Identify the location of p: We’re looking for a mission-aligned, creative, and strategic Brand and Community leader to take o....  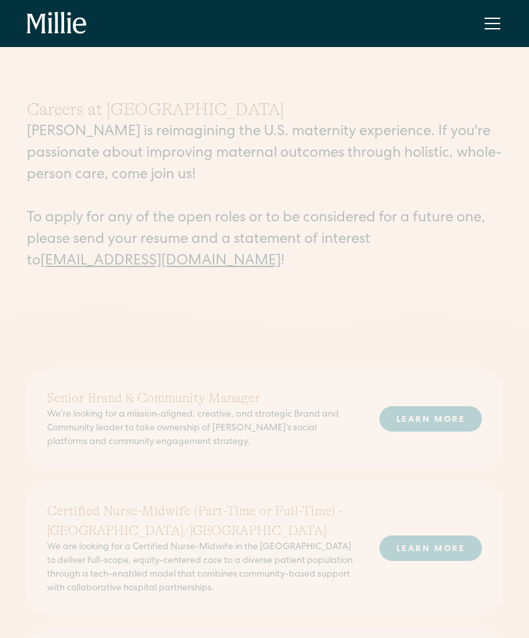
(202, 428).